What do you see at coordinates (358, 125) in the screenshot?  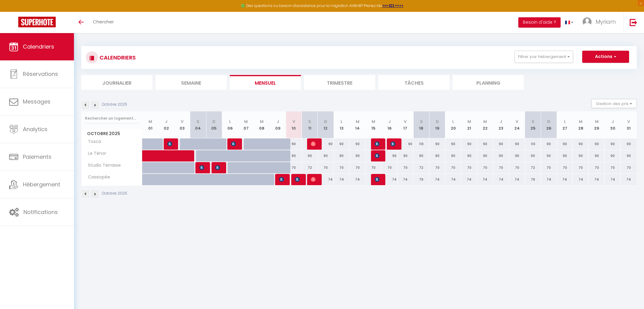 I see `th: 14` at bounding box center [358, 125].